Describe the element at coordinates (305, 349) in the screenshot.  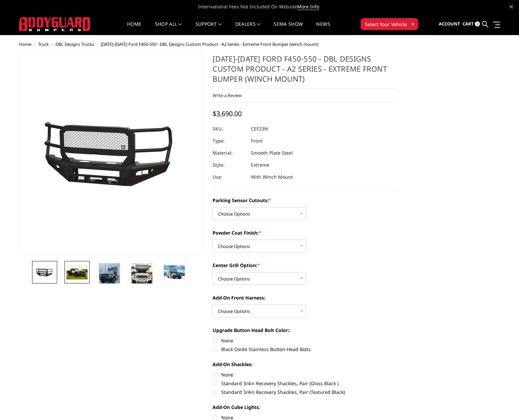
I see `label: Black Oxide Stainless Button-Head Bolts` at that location.